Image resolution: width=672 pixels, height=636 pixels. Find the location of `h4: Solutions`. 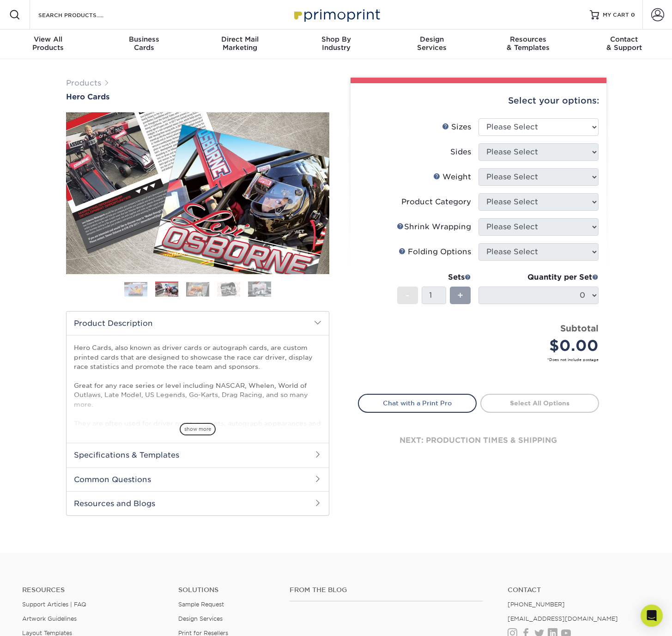

h4: Solutions is located at coordinates (227, 590).